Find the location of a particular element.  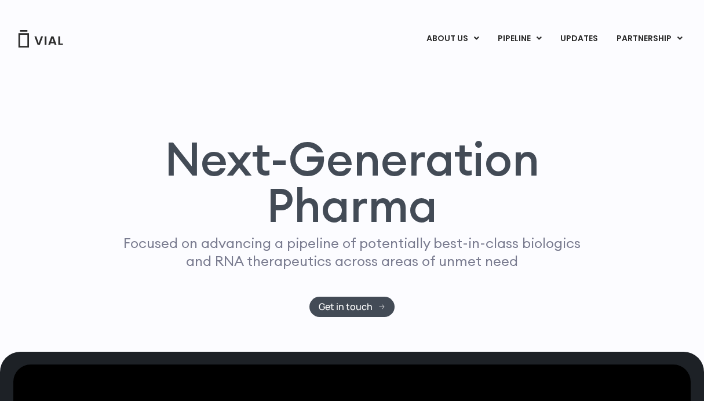

h1: Next-Generation Pharma is located at coordinates (352, 182).